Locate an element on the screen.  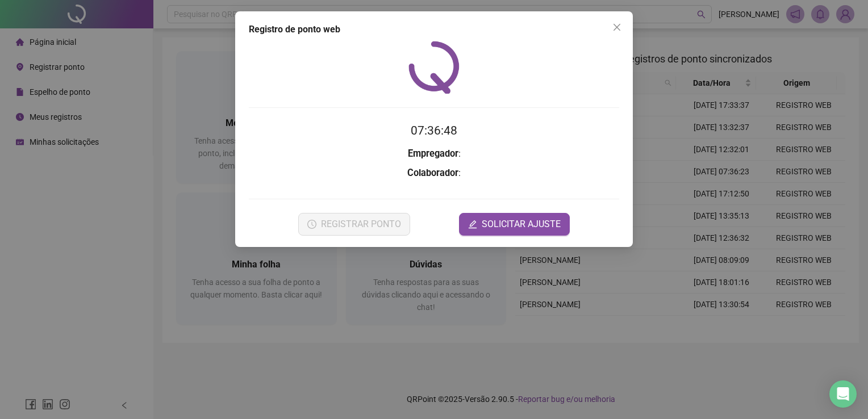
strong: Colaborador is located at coordinates (433, 172).